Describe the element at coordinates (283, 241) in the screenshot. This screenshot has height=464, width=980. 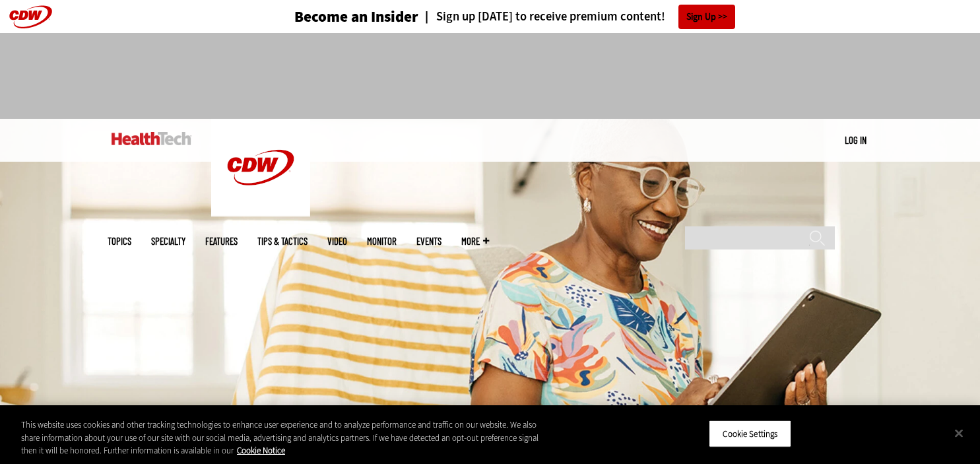
I see `a: Tips & Tactics` at that location.